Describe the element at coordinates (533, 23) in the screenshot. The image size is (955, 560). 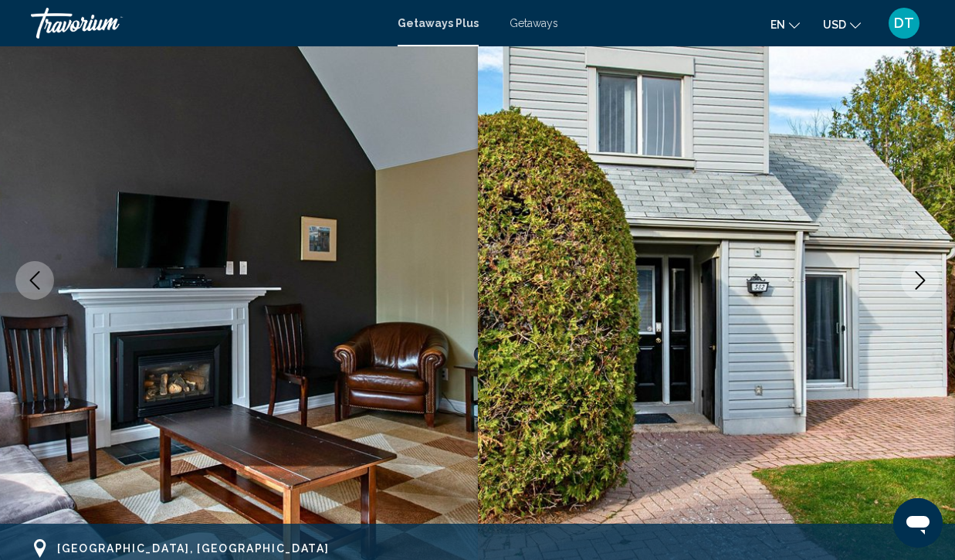
I see `a: Getaways` at that location.